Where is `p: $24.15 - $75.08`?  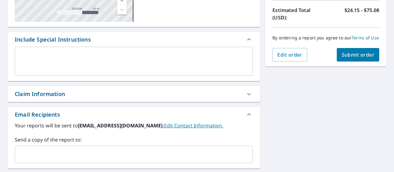 p: $24.15 - $75.08 is located at coordinates (362, 14).